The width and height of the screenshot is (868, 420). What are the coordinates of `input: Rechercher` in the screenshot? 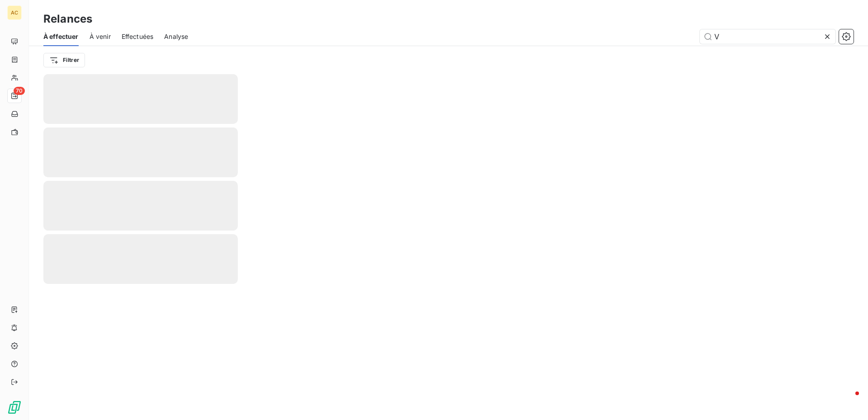 It's located at (767, 37).